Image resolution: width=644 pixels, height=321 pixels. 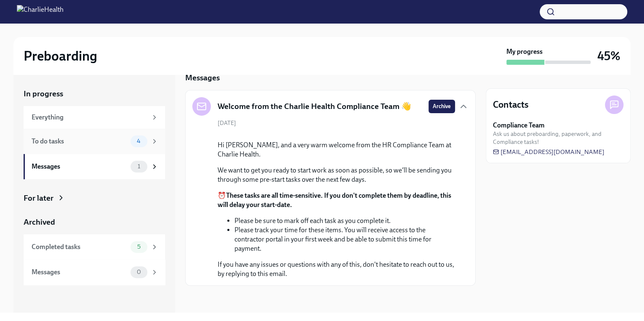 What do you see at coordinates (79, 247) in the screenshot?
I see `div: Completed tasks` at bounding box center [79, 247].